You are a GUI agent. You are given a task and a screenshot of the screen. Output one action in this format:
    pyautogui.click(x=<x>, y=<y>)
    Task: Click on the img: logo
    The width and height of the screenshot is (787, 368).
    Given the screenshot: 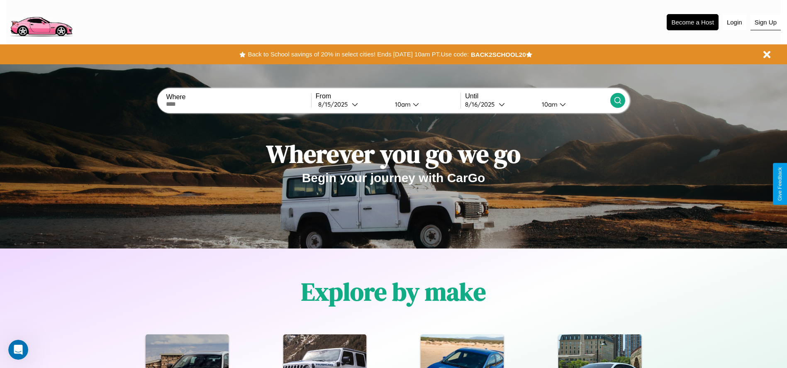 What is the action you would take?
    pyautogui.click(x=41, y=21)
    